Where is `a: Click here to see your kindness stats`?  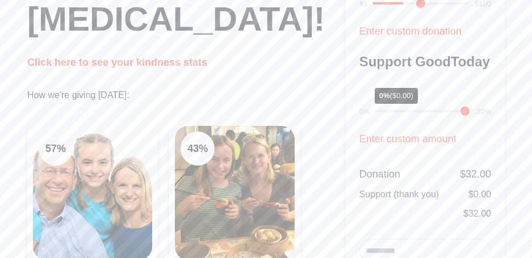 a: Click here to see your kindness stats is located at coordinates (117, 62).